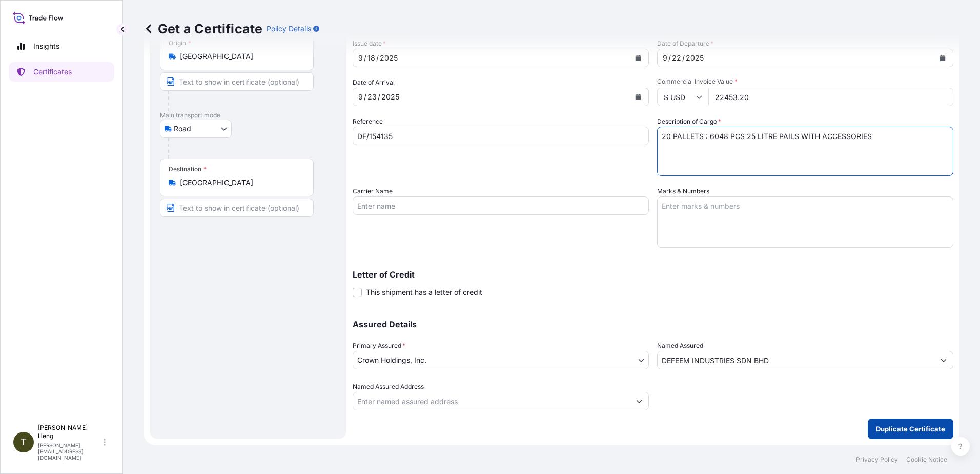 This screenshot has height=474, width=980. What do you see at coordinates (367, 121) in the screenshot?
I see `label: Reference` at bounding box center [367, 121].